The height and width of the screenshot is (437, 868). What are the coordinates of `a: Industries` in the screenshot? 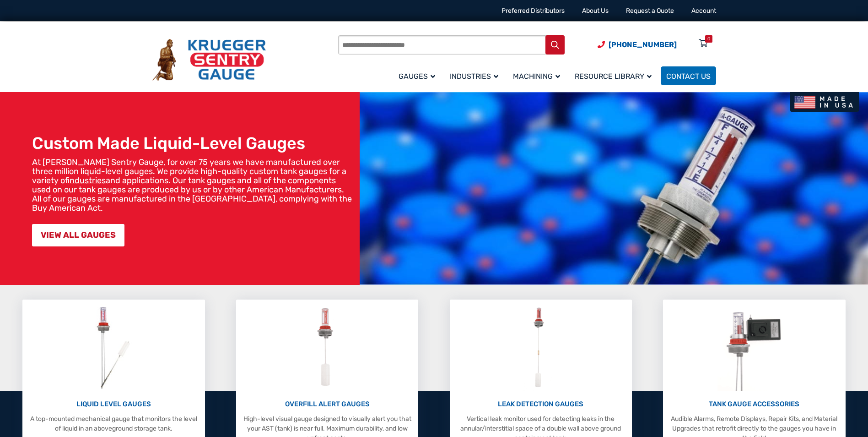 It's located at (476, 75).